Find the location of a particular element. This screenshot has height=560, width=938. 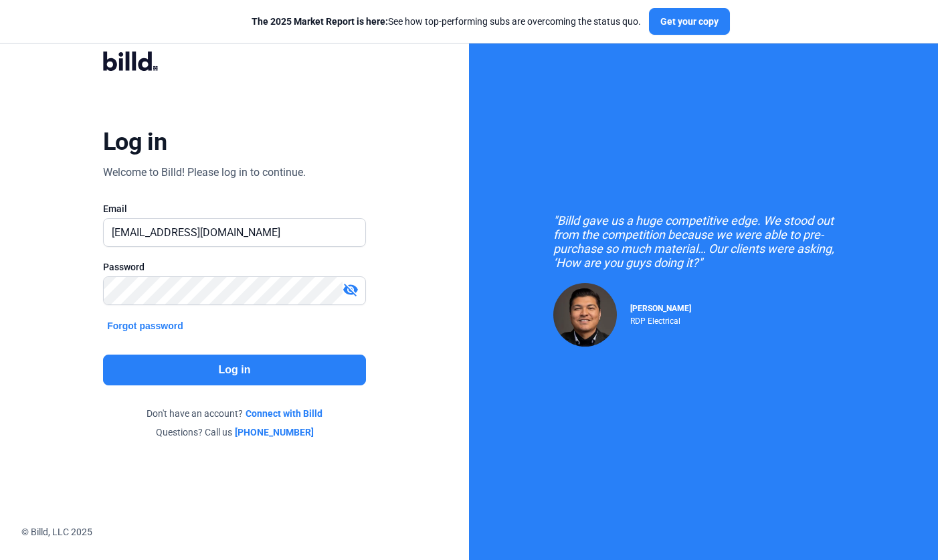

a: Connect with Billd is located at coordinates (284, 413).